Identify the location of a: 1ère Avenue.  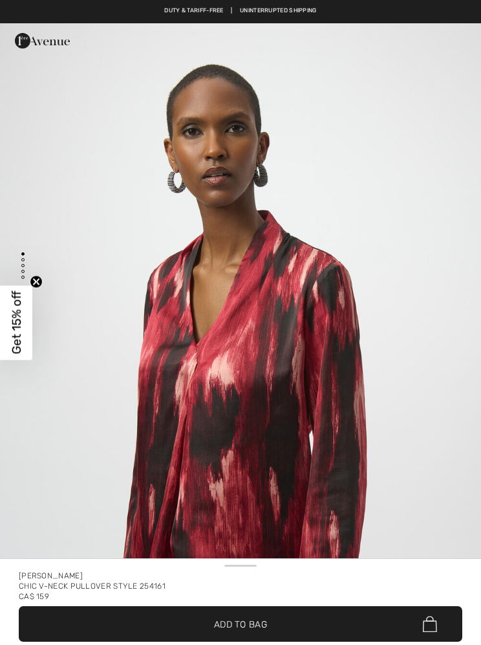
(42, 40).